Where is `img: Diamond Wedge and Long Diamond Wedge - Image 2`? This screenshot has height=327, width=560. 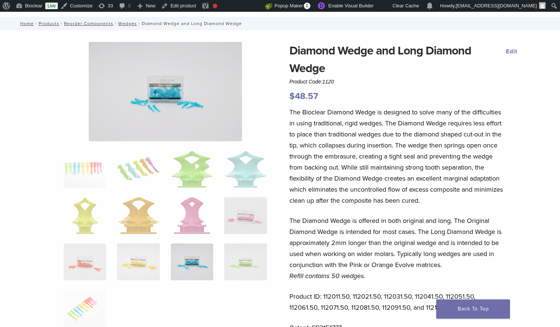
img: Diamond Wedge and Long Diamond Wedge - Image 2 is located at coordinates (138, 169).